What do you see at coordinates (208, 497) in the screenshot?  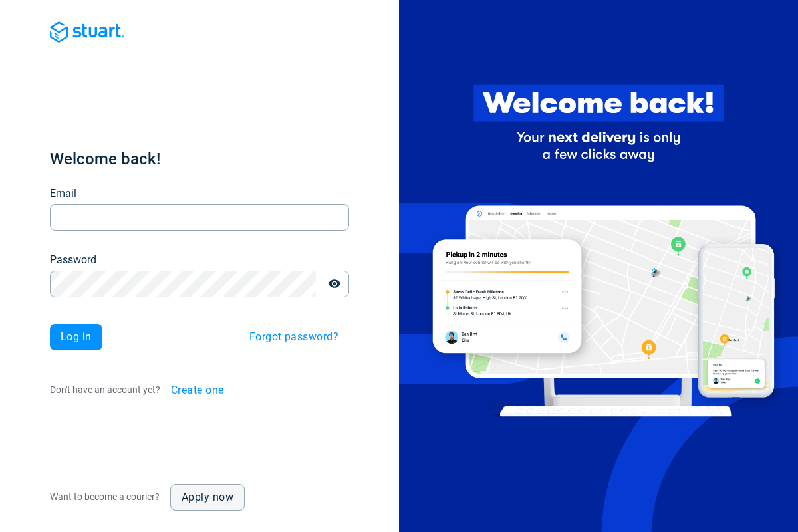 I see `span: Apply now` at bounding box center [208, 497].